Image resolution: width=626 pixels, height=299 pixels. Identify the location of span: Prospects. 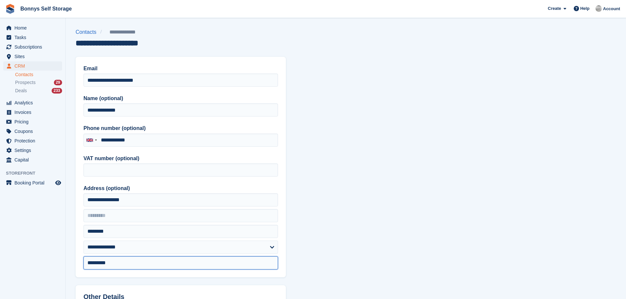
(25, 82).